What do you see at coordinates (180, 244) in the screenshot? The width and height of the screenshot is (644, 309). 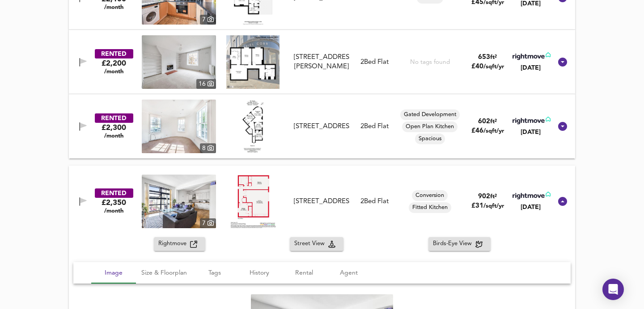 I see `button: Rightmove` at bounding box center [180, 244].